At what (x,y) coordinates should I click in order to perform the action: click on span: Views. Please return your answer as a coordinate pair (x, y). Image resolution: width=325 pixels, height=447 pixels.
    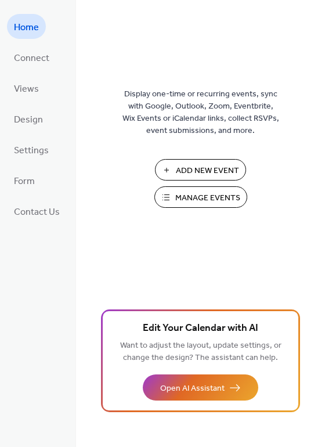
    Looking at the image, I should click on (26, 89).